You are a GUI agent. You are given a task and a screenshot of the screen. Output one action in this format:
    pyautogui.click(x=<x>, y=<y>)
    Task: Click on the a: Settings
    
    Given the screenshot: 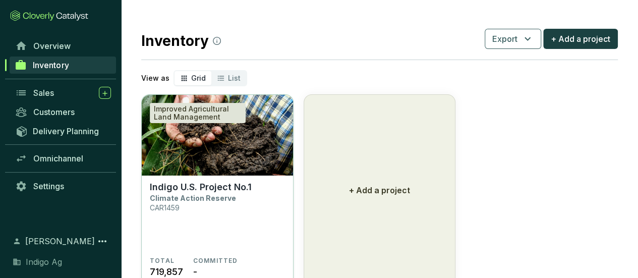 What is the action you would take?
    pyautogui.click(x=63, y=186)
    